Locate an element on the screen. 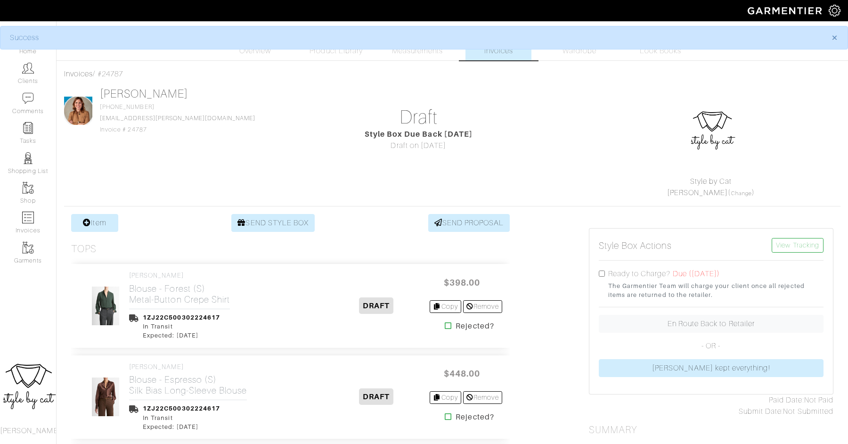 The width and height of the screenshot is (848, 444). a: SEND PROPOSAL is located at coordinates (469, 223).